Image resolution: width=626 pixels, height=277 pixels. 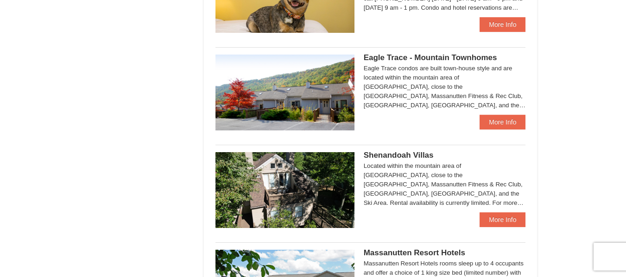 I want to click on span: Massanutten Resort Hotels, so click(x=414, y=253).